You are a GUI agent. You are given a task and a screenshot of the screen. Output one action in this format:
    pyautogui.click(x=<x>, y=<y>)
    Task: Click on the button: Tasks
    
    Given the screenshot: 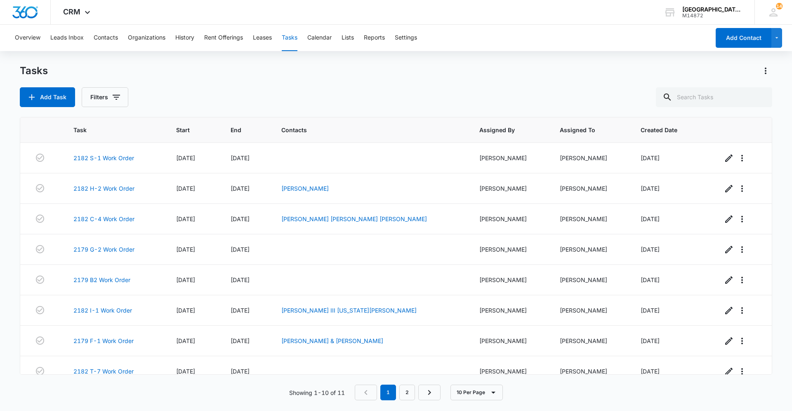 What is the action you would take?
    pyautogui.click(x=289, y=38)
    